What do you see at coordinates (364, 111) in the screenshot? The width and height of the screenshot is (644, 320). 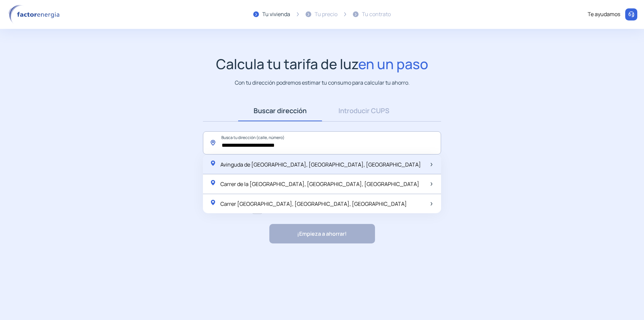 I see `a: Introducir CUPS` at bounding box center [364, 111].